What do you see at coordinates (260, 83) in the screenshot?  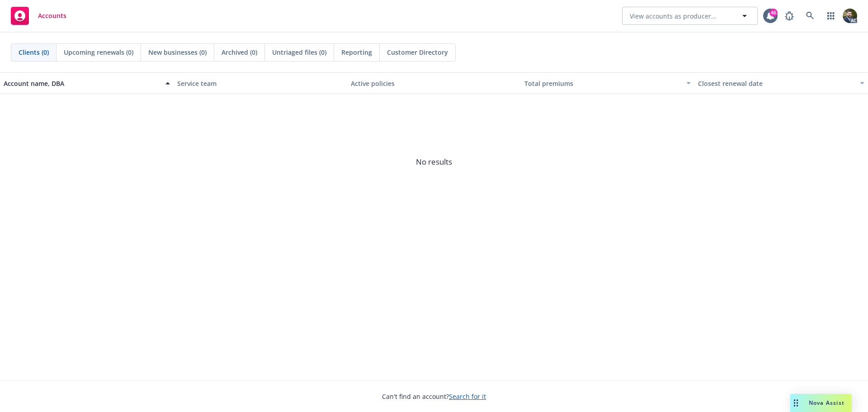 I see `button: Service team` at bounding box center [260, 83].